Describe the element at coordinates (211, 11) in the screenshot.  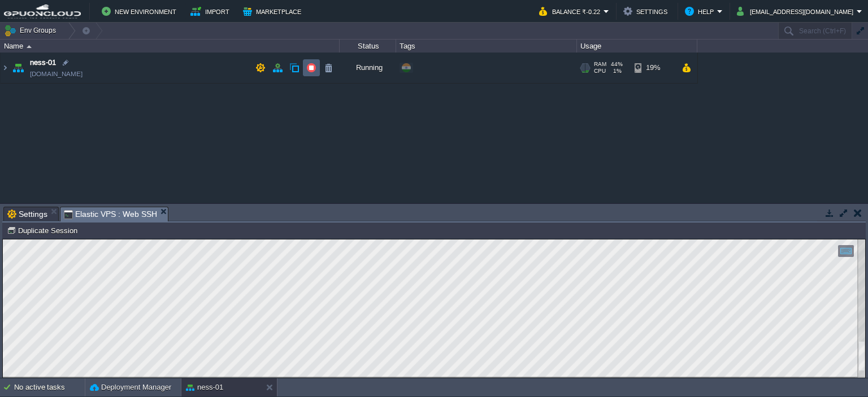
I see `button: Import` at that location.